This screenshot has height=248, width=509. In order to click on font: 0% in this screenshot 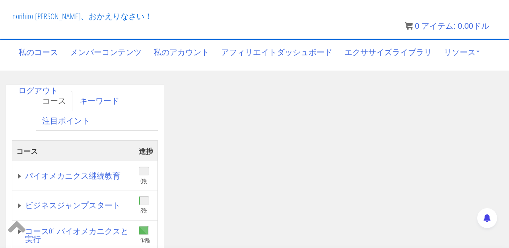, I will do `click(144, 181)`.